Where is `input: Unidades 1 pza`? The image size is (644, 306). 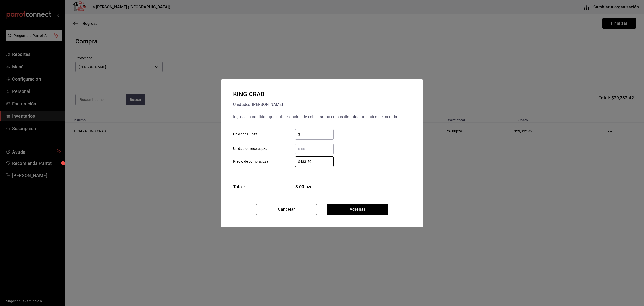
input: Unidades 1 pza is located at coordinates (314, 134).